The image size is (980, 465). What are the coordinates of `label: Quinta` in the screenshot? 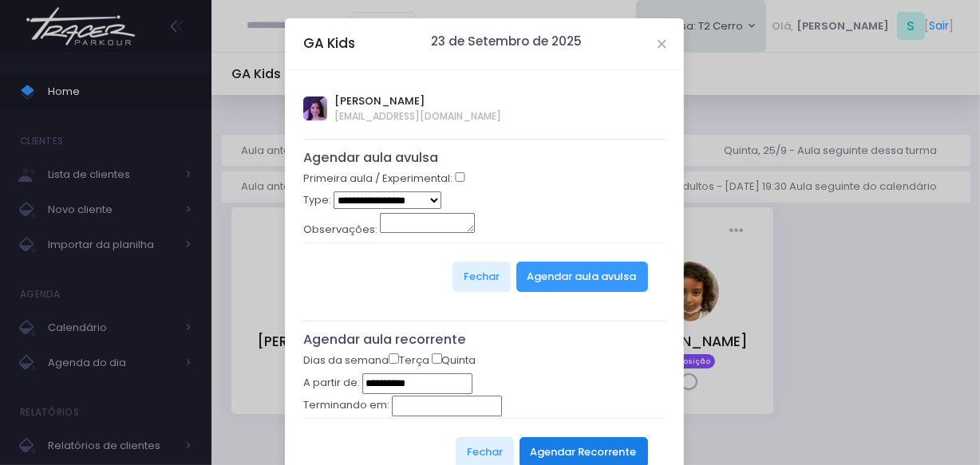 It's located at (455, 361).